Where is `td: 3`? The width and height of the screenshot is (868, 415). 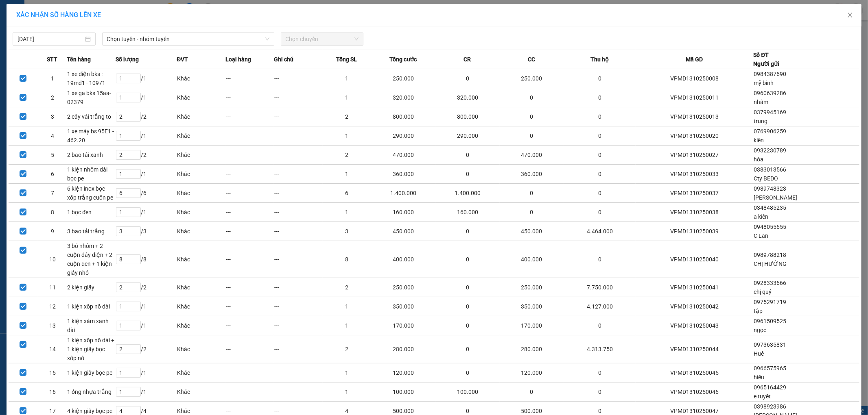
td: 3 is located at coordinates (346, 231).